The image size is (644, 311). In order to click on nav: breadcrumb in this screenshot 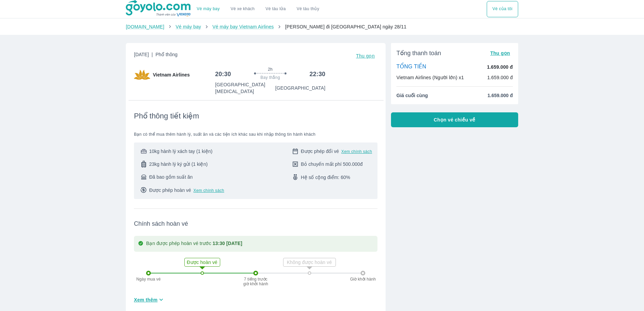, I will do `click(322, 27)`.